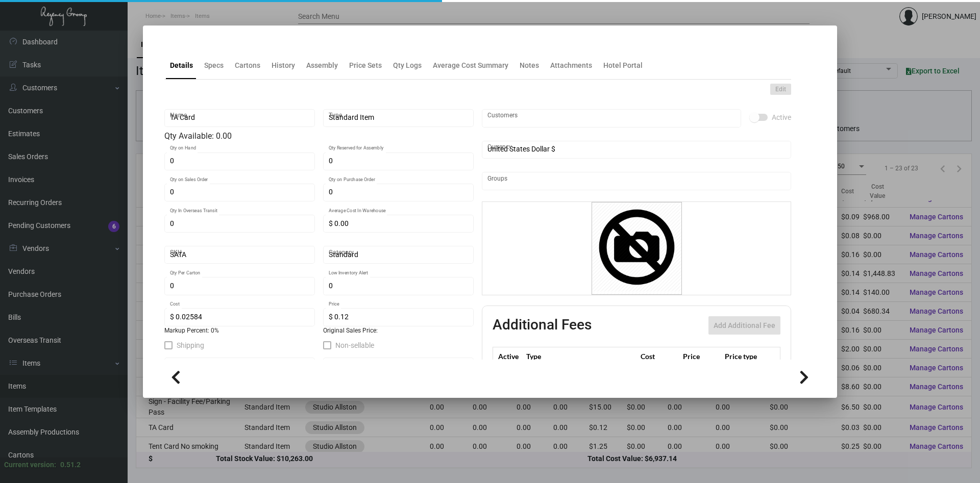 Image resolution: width=980 pixels, height=483 pixels. Describe the element at coordinates (744, 325) in the screenshot. I see `button: Add Additional Fee` at that location.